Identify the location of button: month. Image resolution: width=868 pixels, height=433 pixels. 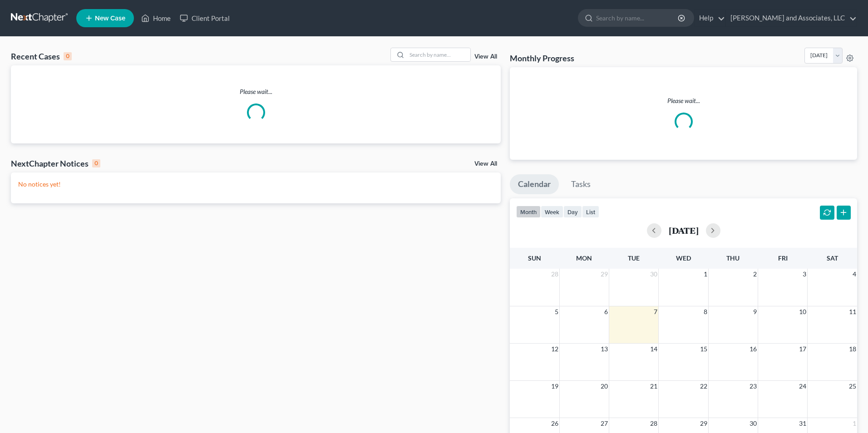
(529, 211).